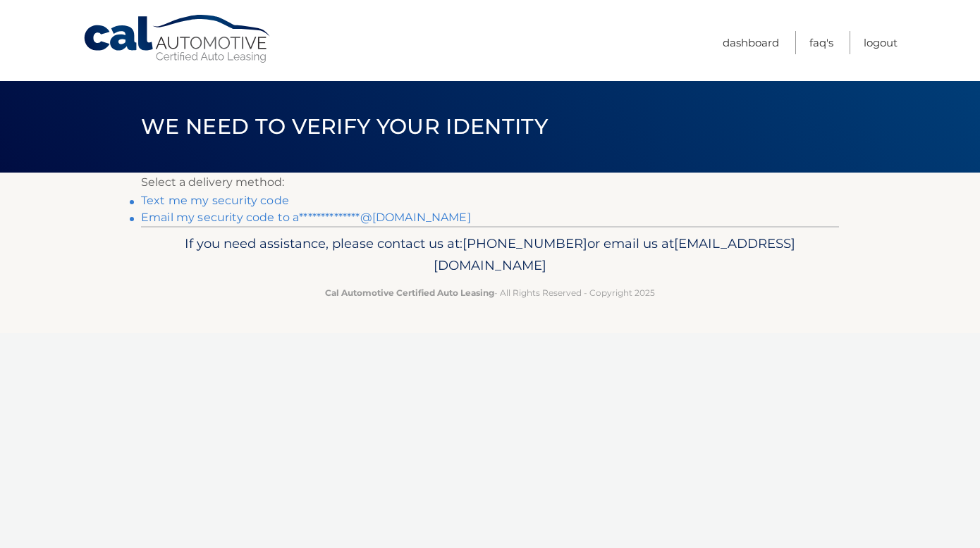 This screenshot has height=548, width=980. Describe the element at coordinates (821, 42) in the screenshot. I see `a: FAQ's` at that location.